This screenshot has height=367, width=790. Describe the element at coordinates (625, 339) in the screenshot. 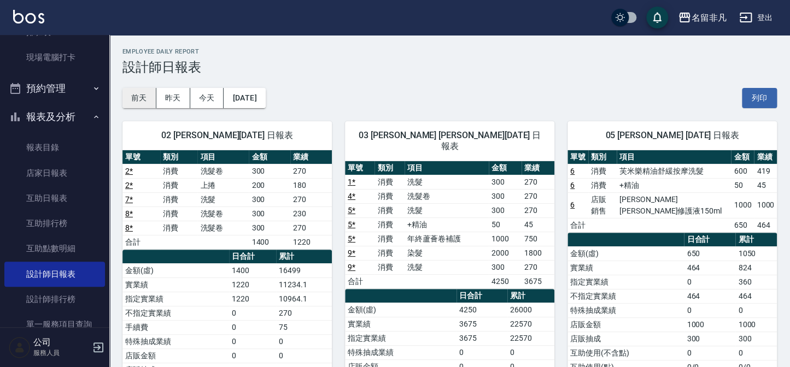

I see `td: 店販抽成` at that location.